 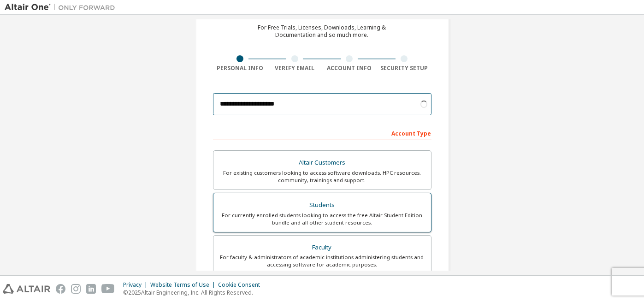 I want to click on div: Account Info, so click(x=349, y=68).